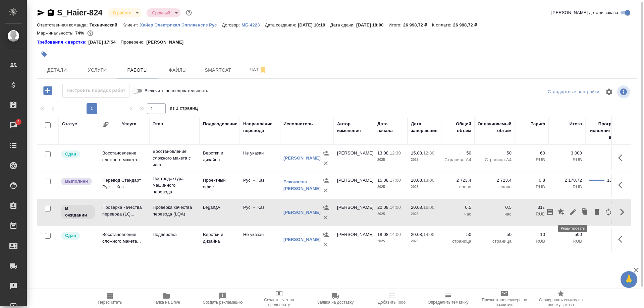 Image resolution: width=644 pixels, height=308 pixels. I want to click on div: Автор изменения, so click(354, 127).